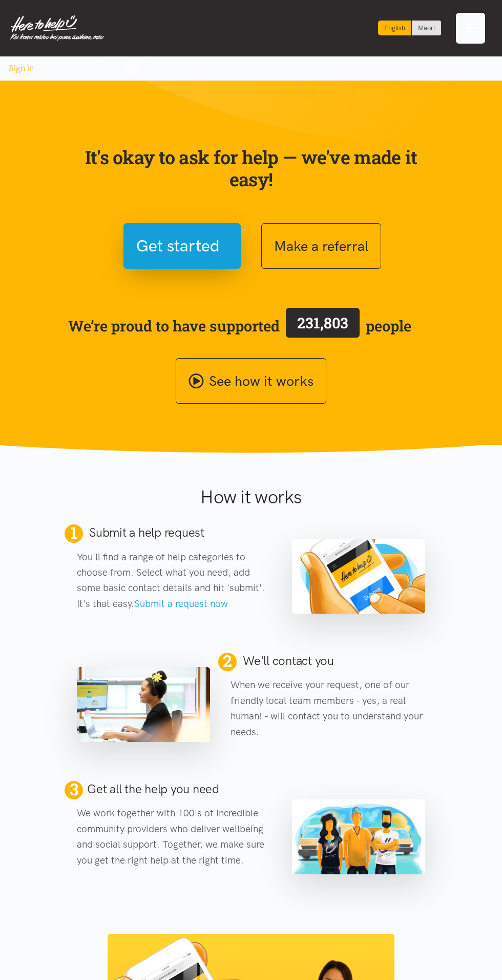  What do you see at coordinates (426, 28) in the screenshot?
I see `a: Switch to Te Reo Māori` at bounding box center [426, 28].